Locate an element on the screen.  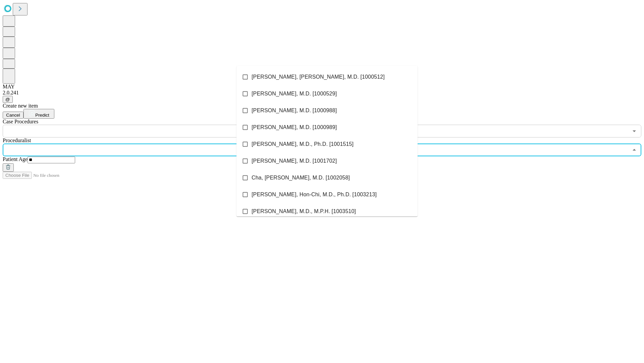
span: Predict is located at coordinates (42, 115).